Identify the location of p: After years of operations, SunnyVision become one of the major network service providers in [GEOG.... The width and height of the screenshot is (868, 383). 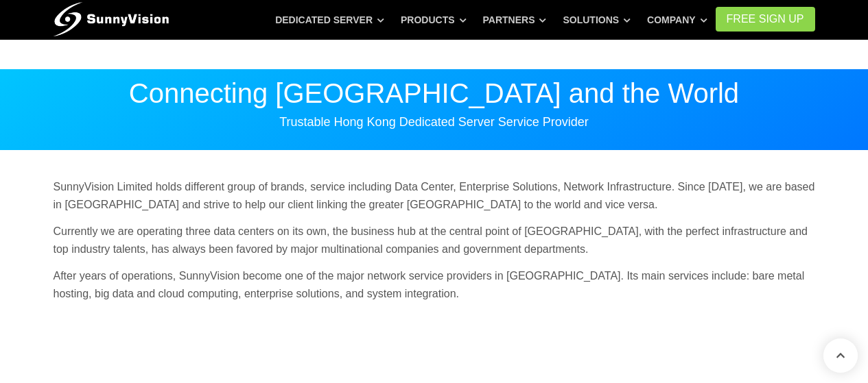
(434, 284).